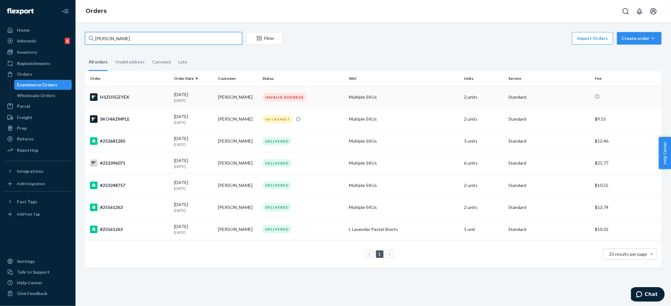  Describe the element at coordinates (28, 214) in the screenshot. I see `div: Add Fast Tag` at that location.